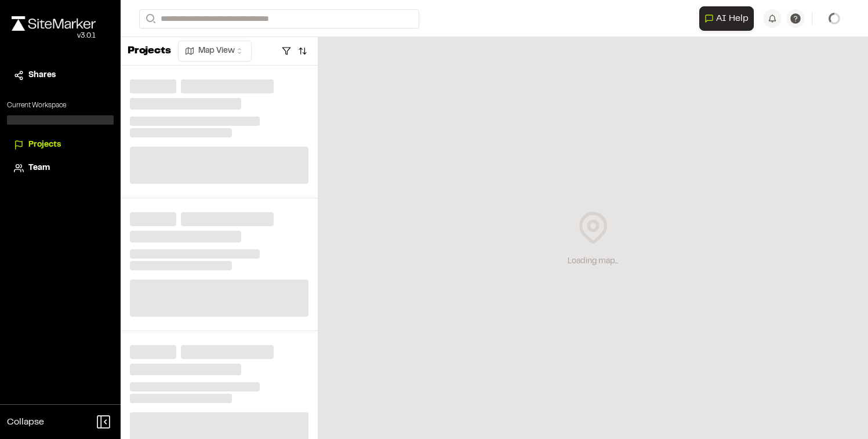 This screenshot has width=868, height=439. What do you see at coordinates (593, 261) in the screenshot?
I see `div: Loading map...` at bounding box center [593, 261].